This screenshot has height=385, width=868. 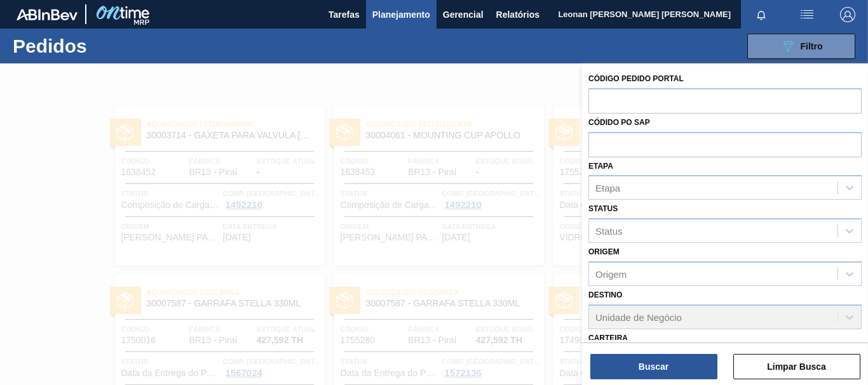 What do you see at coordinates (801, 46) in the screenshot?
I see `button: Filtro` at bounding box center [801, 46].